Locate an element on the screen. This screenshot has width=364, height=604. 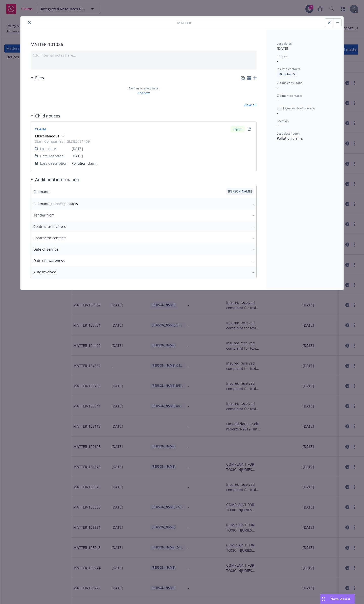
span: Loss date is located at coordinates (47, 149).